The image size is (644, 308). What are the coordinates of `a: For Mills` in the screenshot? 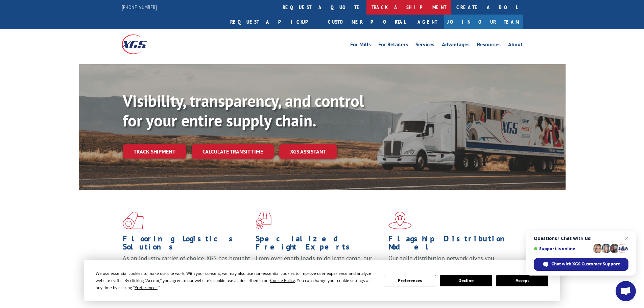 It's located at (361, 45).